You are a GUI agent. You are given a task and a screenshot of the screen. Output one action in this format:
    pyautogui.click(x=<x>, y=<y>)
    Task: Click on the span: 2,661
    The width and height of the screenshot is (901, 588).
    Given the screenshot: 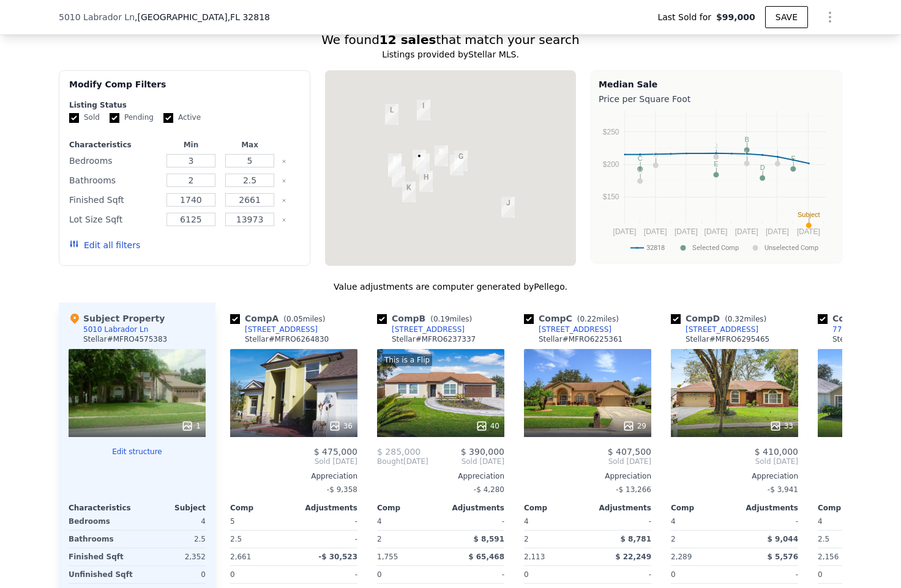 What is the action you would take?
    pyautogui.click(x=240, y=556)
    